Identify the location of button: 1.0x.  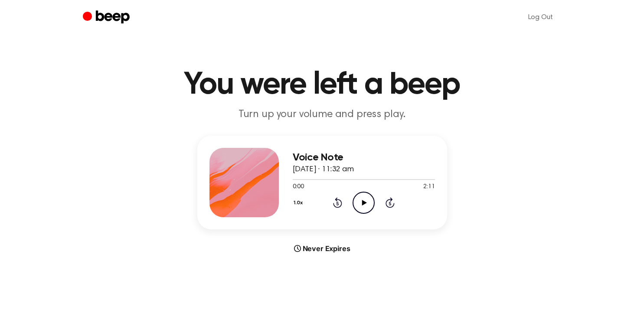
(299, 203).